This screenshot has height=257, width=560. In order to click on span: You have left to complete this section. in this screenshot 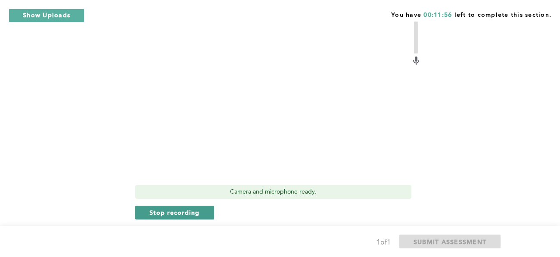, I will do `click(471, 14)`.